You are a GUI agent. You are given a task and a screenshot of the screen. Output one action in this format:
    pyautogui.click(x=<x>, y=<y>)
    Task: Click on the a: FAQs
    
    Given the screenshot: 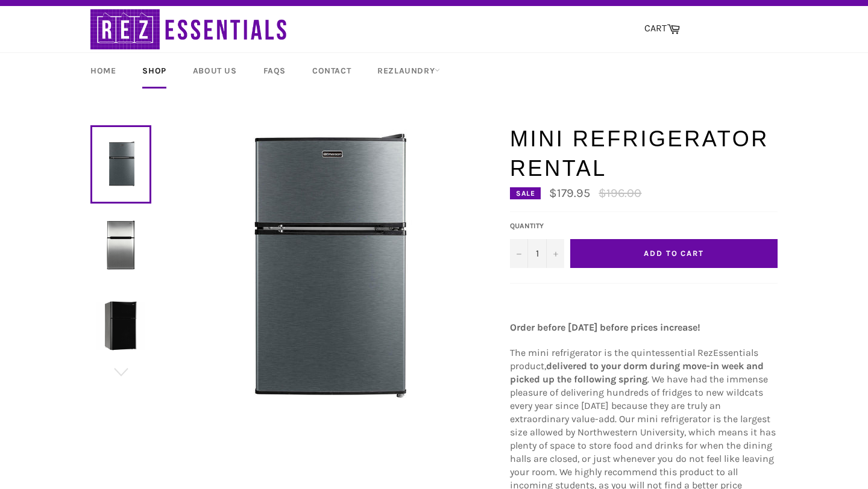 What is the action you would take?
    pyautogui.click(x=274, y=71)
    